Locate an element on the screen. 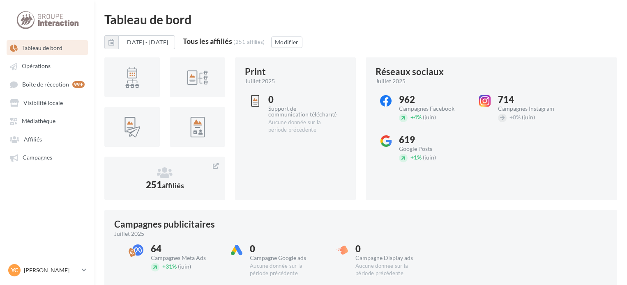 This screenshot has height=285, width=627. a: Visibilité locale is located at coordinates (47, 103).